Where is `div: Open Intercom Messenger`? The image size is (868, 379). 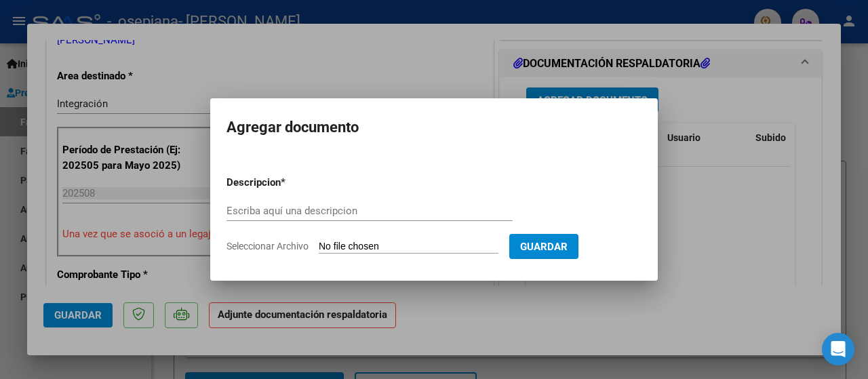
div: Open Intercom Messenger is located at coordinates (838, 349).